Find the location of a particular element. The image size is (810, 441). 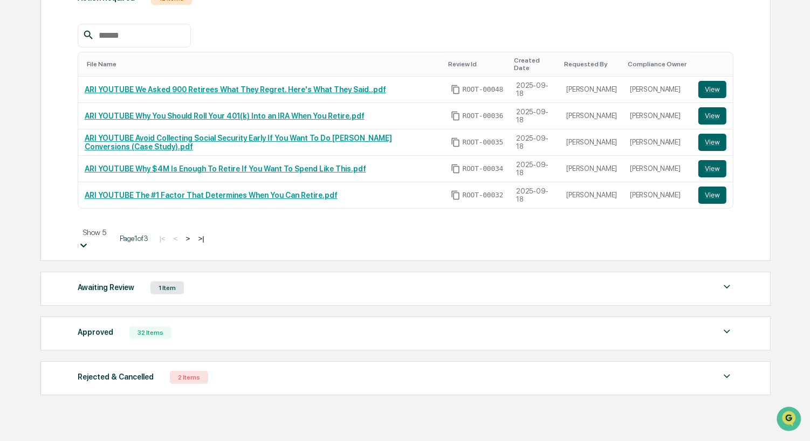

div: Awaiting Review is located at coordinates (106, 288).